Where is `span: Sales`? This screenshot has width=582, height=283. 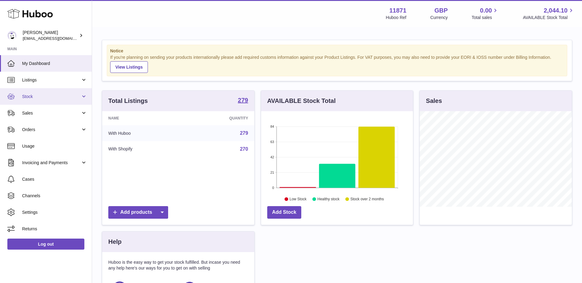 span: Sales is located at coordinates (51, 113).